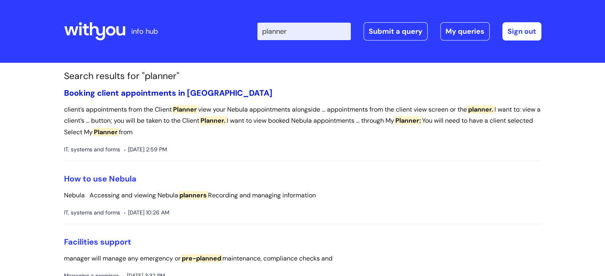 This screenshot has width=605, height=276. I want to click on span: pre-planned, so click(201, 259).